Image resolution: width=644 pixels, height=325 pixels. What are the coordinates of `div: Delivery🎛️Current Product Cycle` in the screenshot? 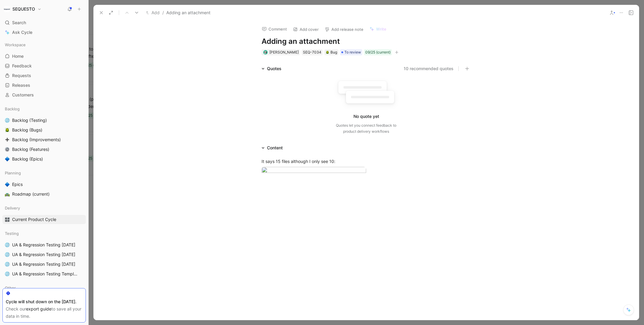 It's located at (44, 214).